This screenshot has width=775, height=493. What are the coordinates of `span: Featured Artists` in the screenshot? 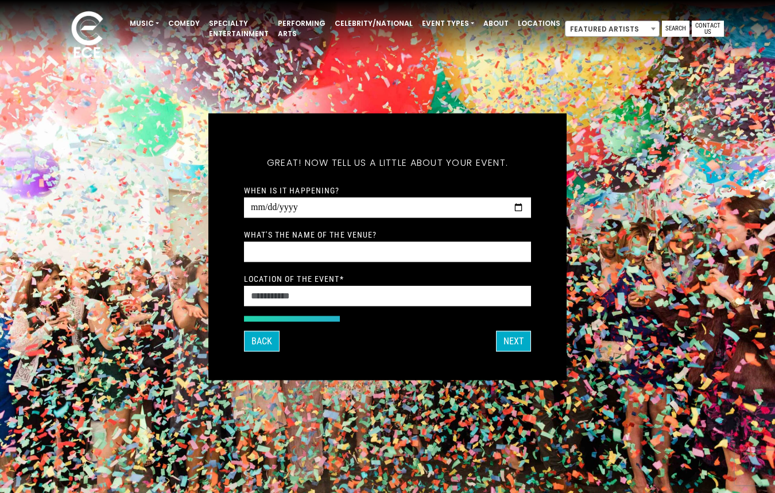 It's located at (612, 29).